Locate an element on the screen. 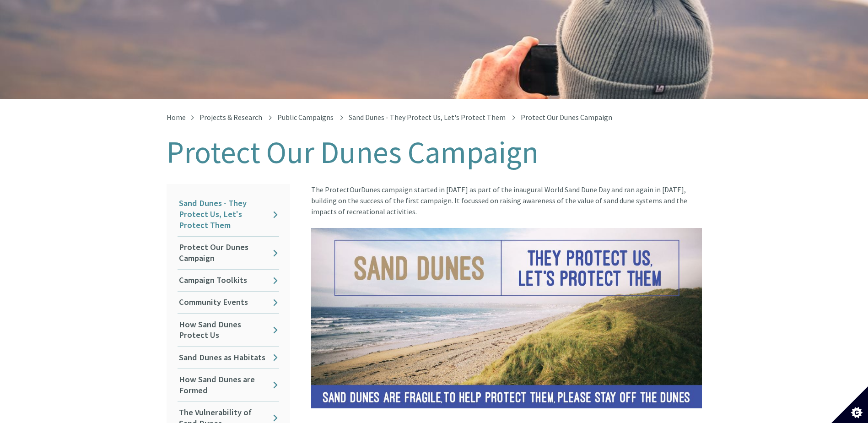 This screenshot has width=868, height=423. a: How Sand Dunes are Formed is located at coordinates (228, 384).